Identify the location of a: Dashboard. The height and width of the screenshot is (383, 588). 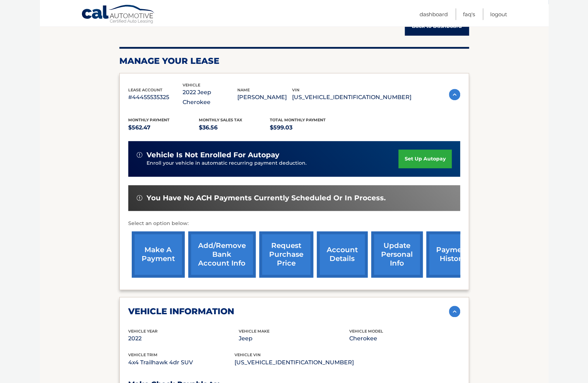
(434, 14).